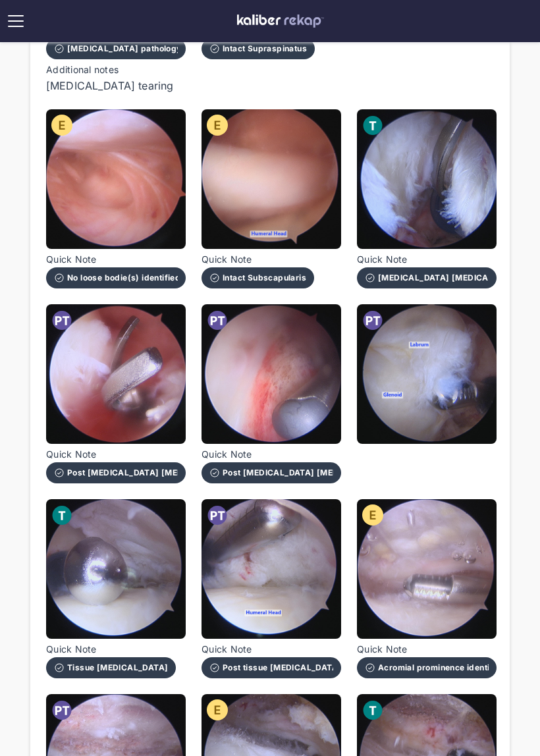  I want to click on img: Still0014.jpg, so click(271, 569).